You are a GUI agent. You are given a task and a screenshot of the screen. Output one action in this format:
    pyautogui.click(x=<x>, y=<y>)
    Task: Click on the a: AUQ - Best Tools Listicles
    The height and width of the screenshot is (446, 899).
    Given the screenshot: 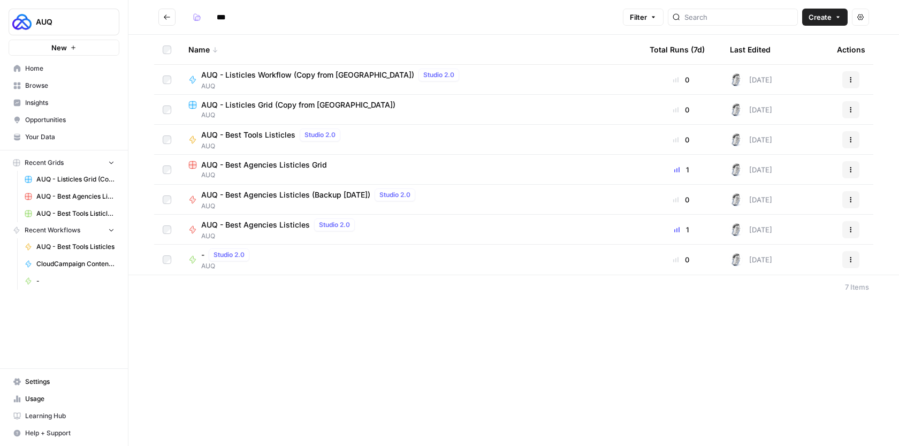 What is the action you would take?
    pyautogui.click(x=70, y=247)
    